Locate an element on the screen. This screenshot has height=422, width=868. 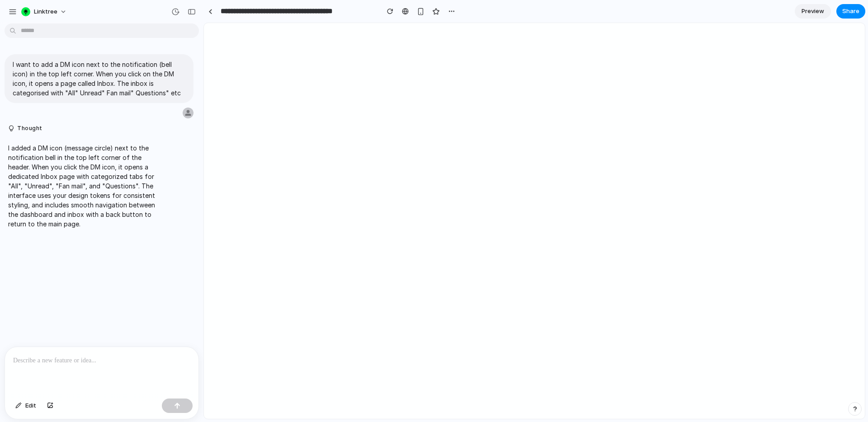
button: Share is located at coordinates (851, 11).